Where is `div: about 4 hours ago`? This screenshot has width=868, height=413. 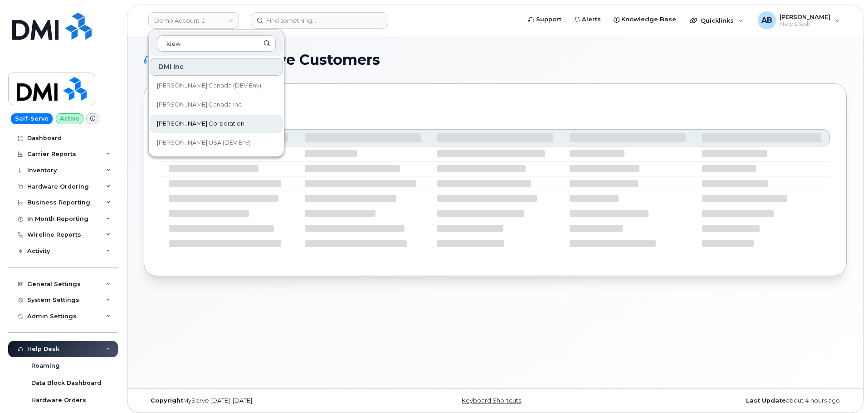 div: about 4 hours ago is located at coordinates (729, 401).